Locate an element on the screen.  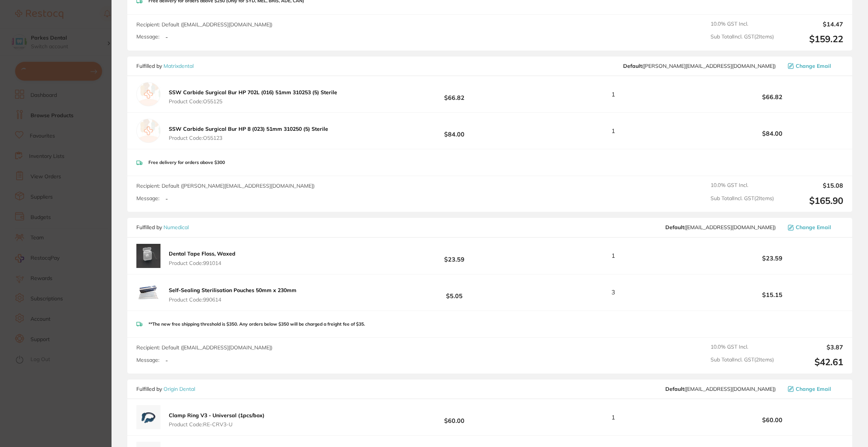
button: Clamp Ring V3 - Universal (1pcs/box) Product Code:RE-CRV3-U is located at coordinates (217, 420).